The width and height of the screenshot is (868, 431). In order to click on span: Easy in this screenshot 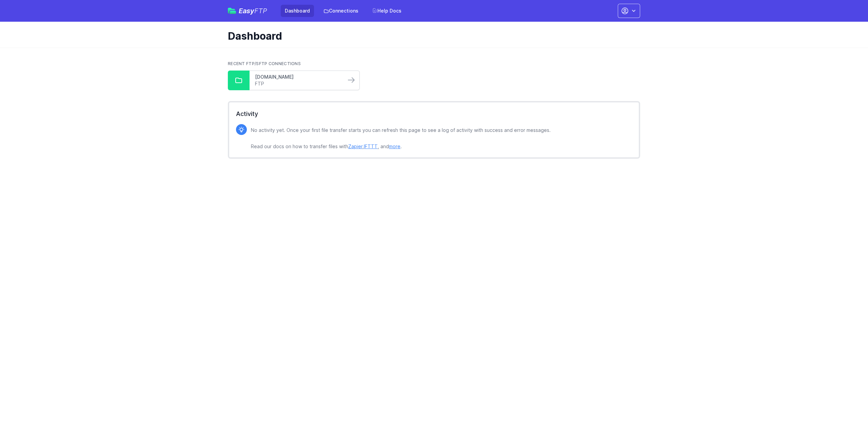, I will do `click(253, 11)`.